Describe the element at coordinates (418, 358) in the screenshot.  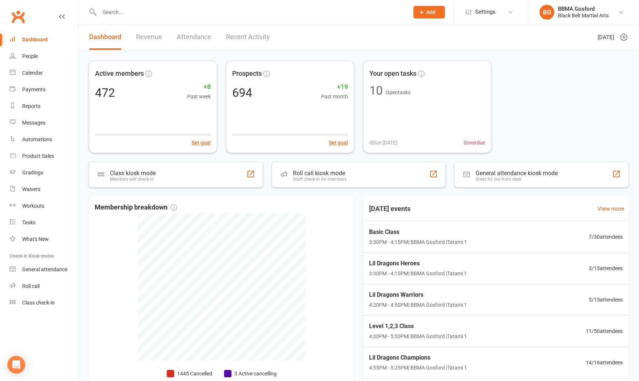
I see `span: Lil Dragons Champions` at that location.